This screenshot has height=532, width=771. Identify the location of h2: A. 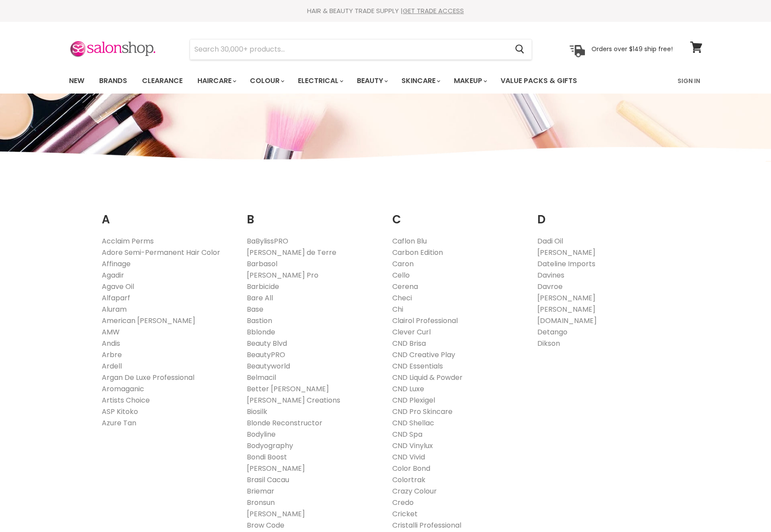
(168, 214).